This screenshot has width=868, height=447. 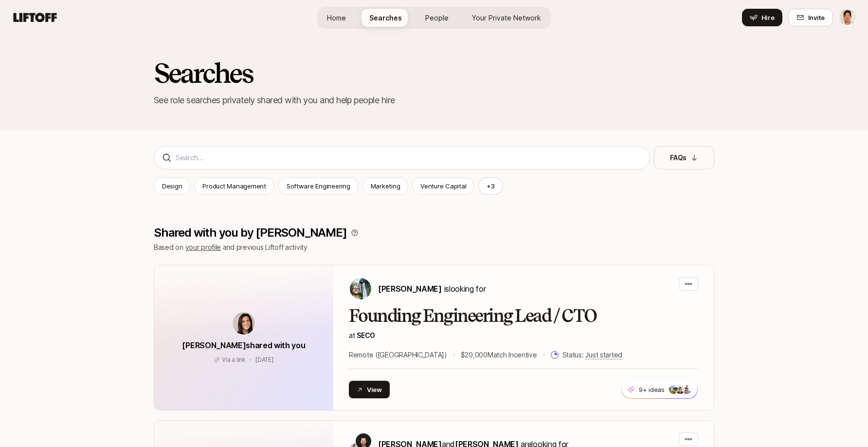 What do you see at coordinates (172, 186) in the screenshot?
I see `div: Design` at bounding box center [172, 186].